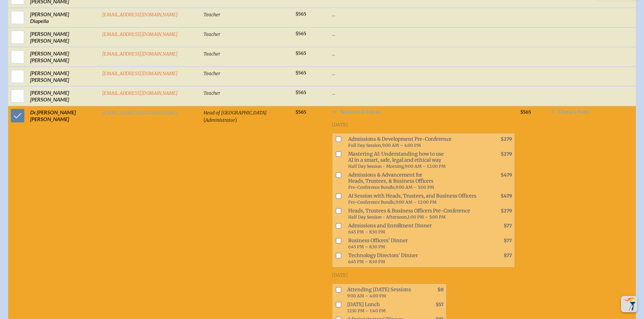  I want to click on span: 1:00 PM – 5:00 PM, so click(426, 217).